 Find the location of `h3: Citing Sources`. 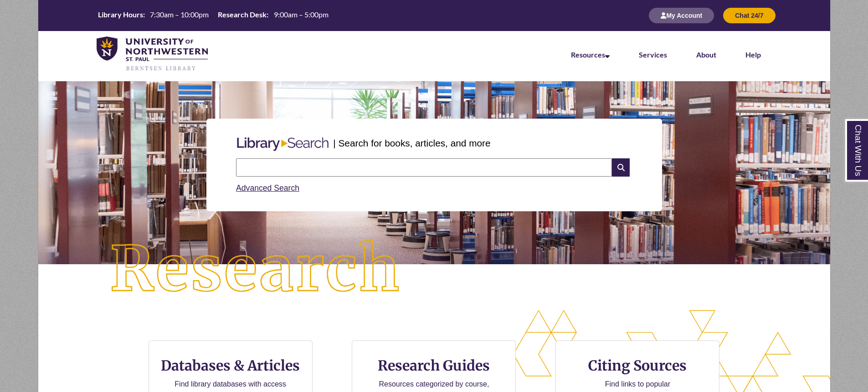

h3: Citing Sources is located at coordinates (638, 365).